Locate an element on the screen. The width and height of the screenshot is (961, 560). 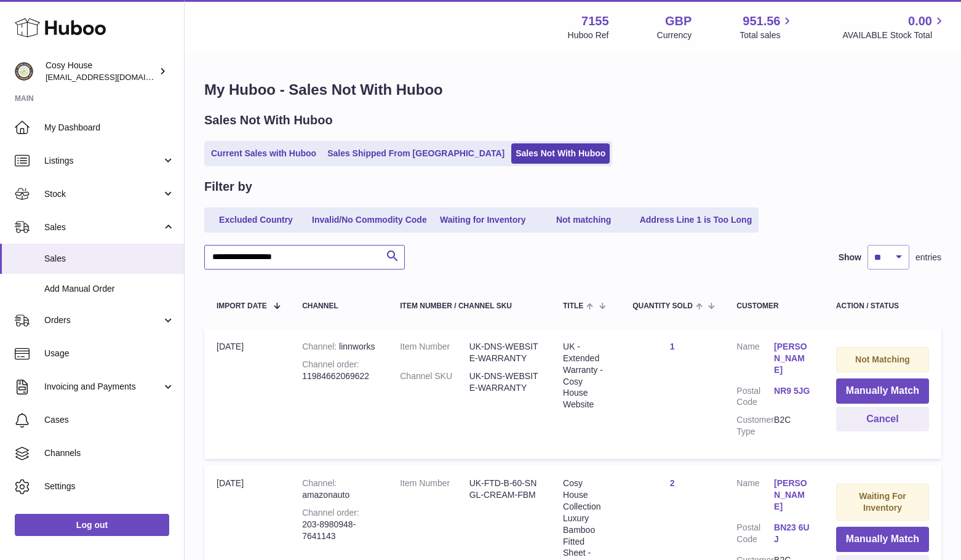
dd: UK-FTD-B-60-SNGL-CREAM-FBM is located at coordinates (504, 489).